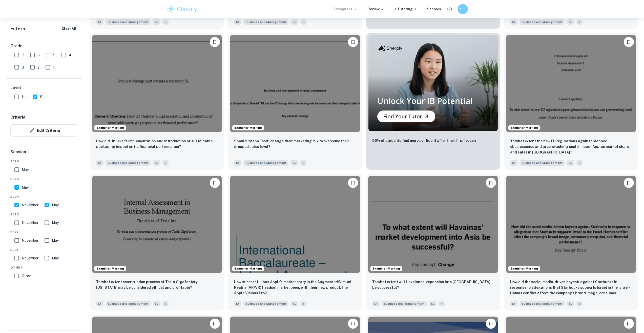 This screenshot has width=644, height=333. I want to click on button: Clear All, so click(69, 29).